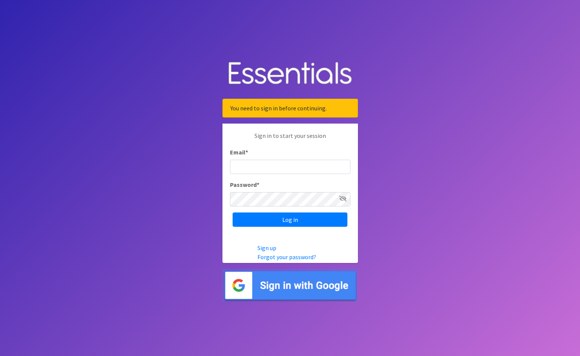  What do you see at coordinates (245, 184) in the screenshot?
I see `label: Password` at bounding box center [245, 184].